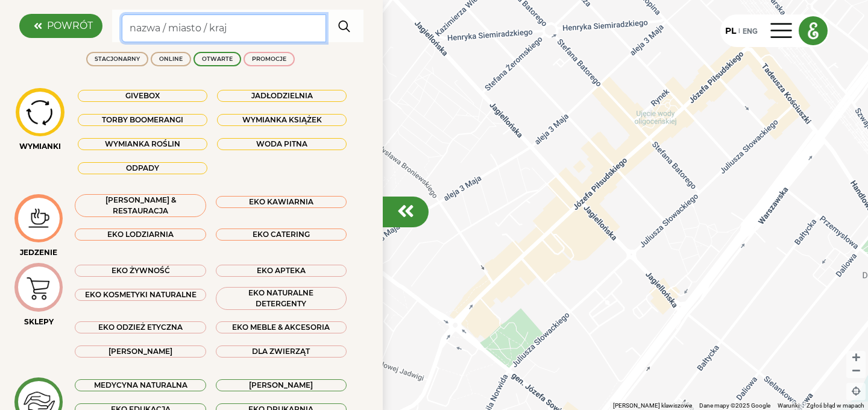  What do you see at coordinates (734, 405) in the screenshot?
I see `span: Dane mapy ©2025 Google` at bounding box center [734, 405].